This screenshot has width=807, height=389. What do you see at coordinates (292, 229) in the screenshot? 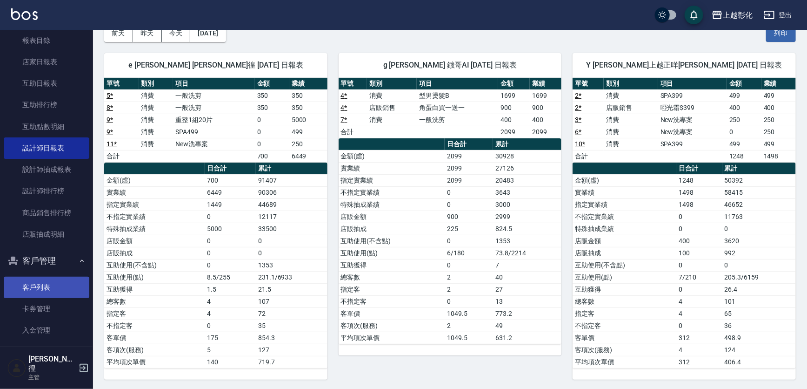
I see `td: 33500` at bounding box center [292, 229].